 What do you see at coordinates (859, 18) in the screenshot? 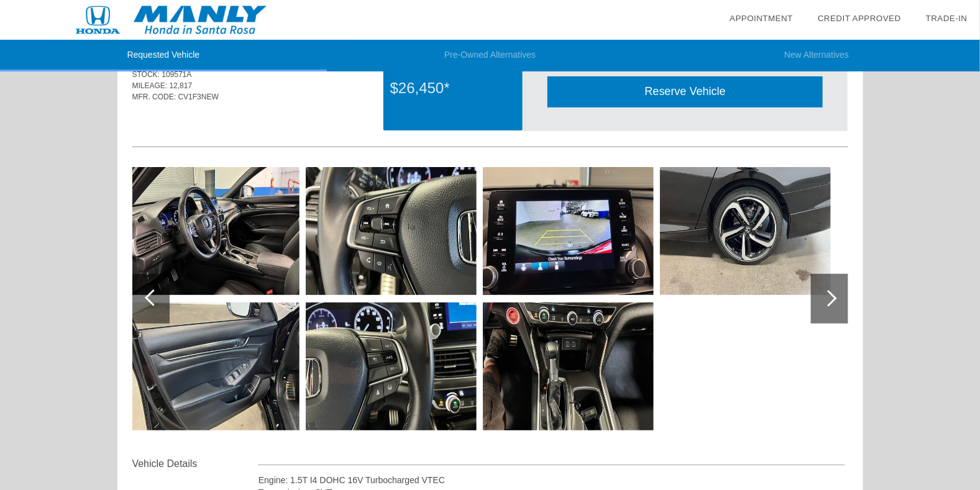
I see `a: Credit Approved` at bounding box center [859, 18].